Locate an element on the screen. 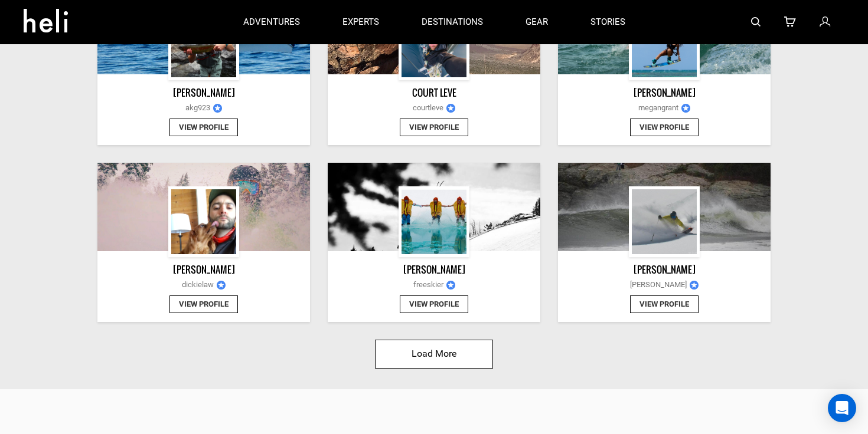 Image resolution: width=868 pixels, height=434 pixels. img: profile_pic_ce4bb230eab9edbc0a22b259a9e383ff.png is located at coordinates (203, 45).